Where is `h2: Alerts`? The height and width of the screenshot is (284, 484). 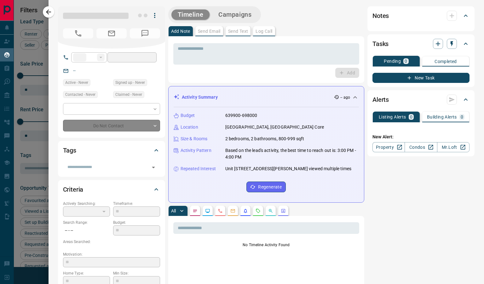
h2: Alerts is located at coordinates (380, 100).